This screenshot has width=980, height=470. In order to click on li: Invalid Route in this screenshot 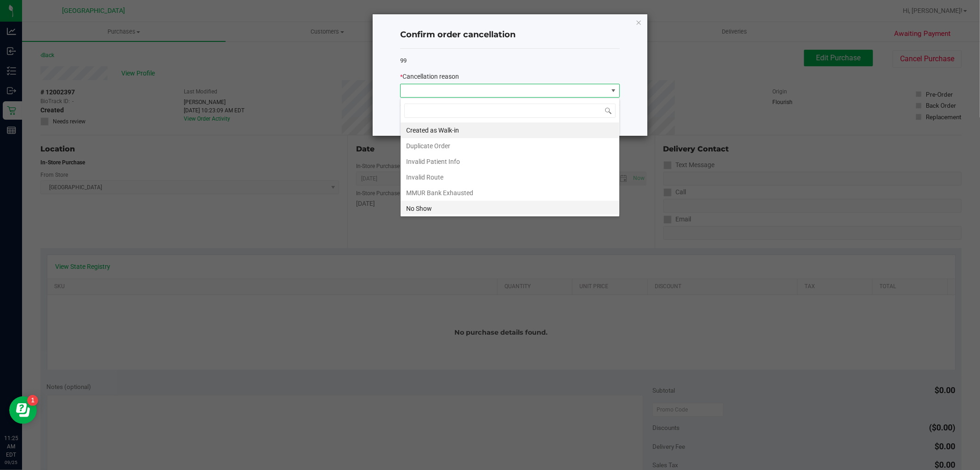, I will do `click(510, 177)`.